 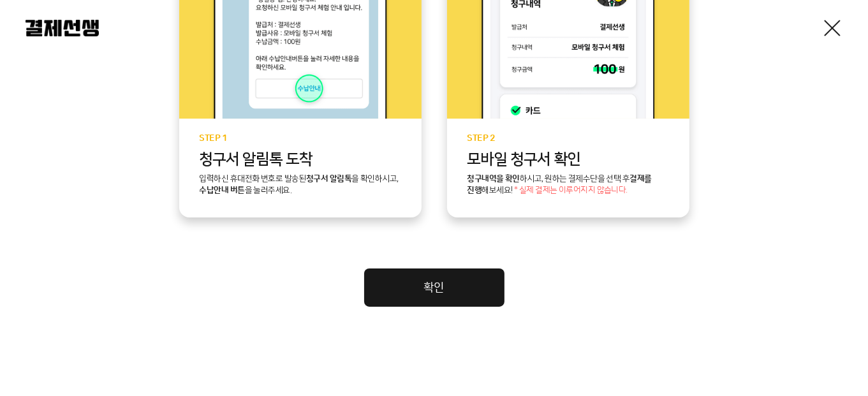 What do you see at coordinates (568, 160) in the screenshot?
I see `p: 모바일 청구서 확인` at bounding box center [568, 160].